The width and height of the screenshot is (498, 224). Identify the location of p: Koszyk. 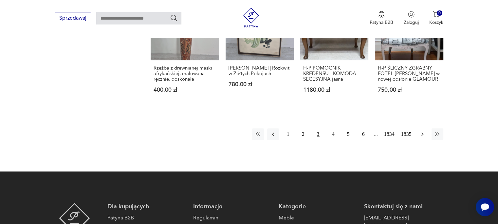
(436, 22).